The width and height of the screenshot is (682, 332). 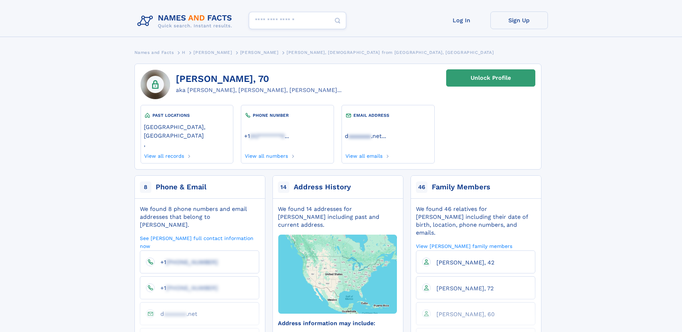 What do you see at coordinates (186, 21) in the screenshot?
I see `img: Logo Names and Facts` at bounding box center [186, 21].